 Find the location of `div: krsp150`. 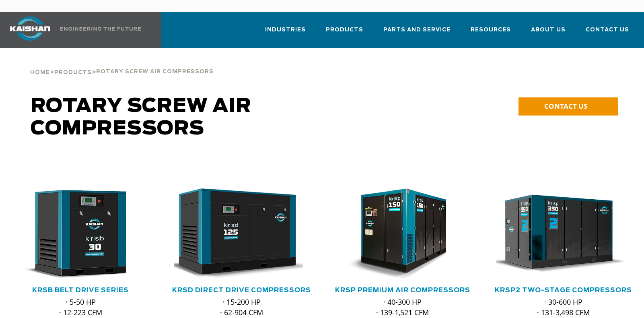

div: krsp150 is located at coordinates (403, 234).